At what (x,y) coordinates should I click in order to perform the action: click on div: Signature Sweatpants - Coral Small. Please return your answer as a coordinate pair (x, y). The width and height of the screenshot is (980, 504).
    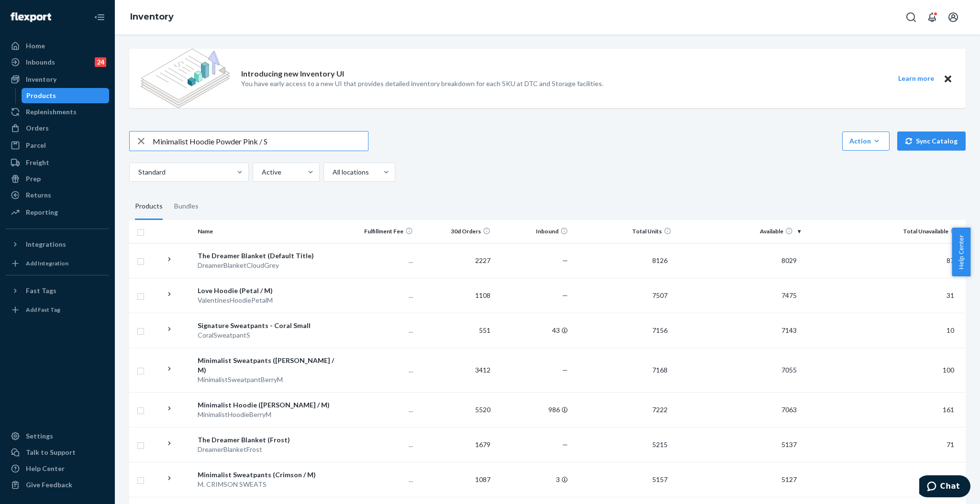
    Looking at the image, I should click on (266, 326).